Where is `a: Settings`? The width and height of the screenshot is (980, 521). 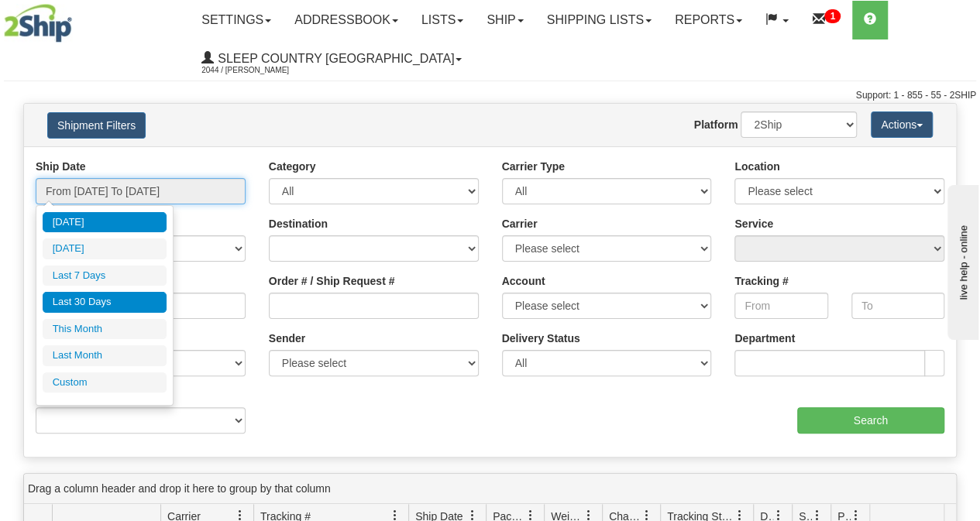
a: Settings is located at coordinates (236, 20).